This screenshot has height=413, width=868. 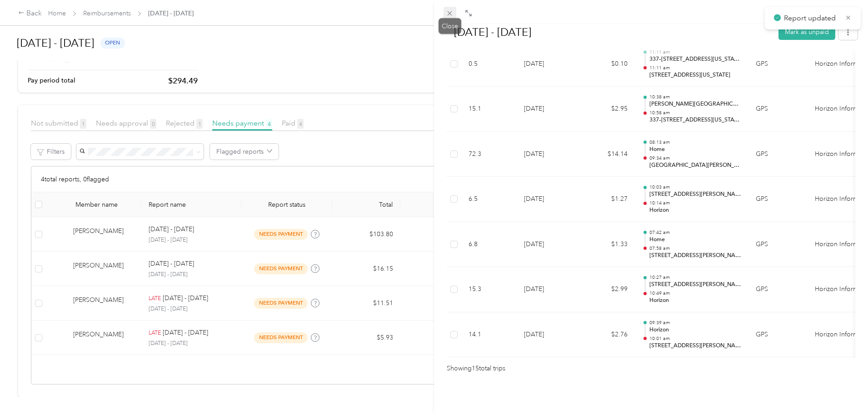 I want to click on td: 15.3, so click(x=489, y=290).